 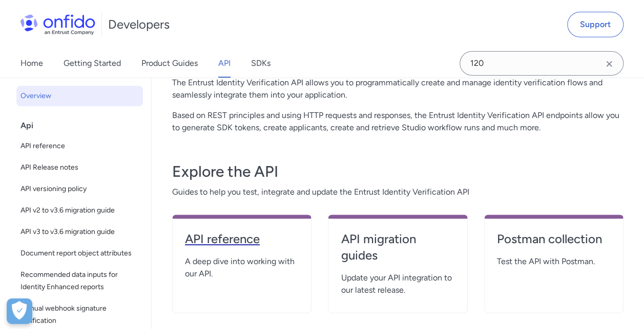 What do you see at coordinates (224, 64) in the screenshot?
I see `a: API` at bounding box center [224, 64].